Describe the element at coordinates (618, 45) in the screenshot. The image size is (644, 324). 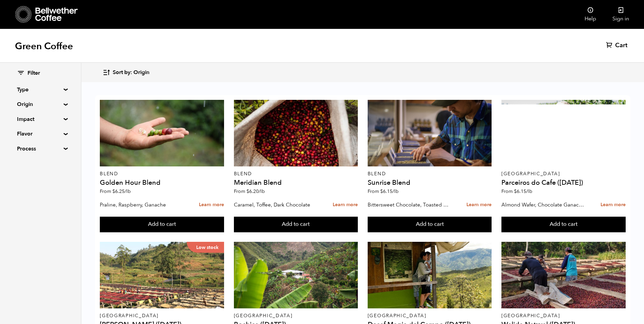
I see `a: Cart` at that location.